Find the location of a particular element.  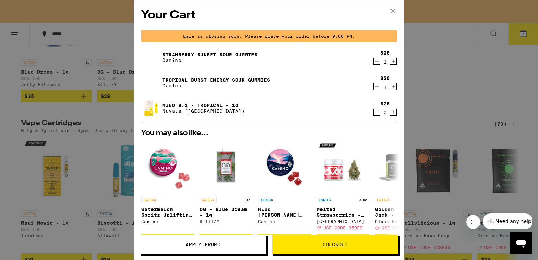

button: Apply Promo is located at coordinates (203, 244).